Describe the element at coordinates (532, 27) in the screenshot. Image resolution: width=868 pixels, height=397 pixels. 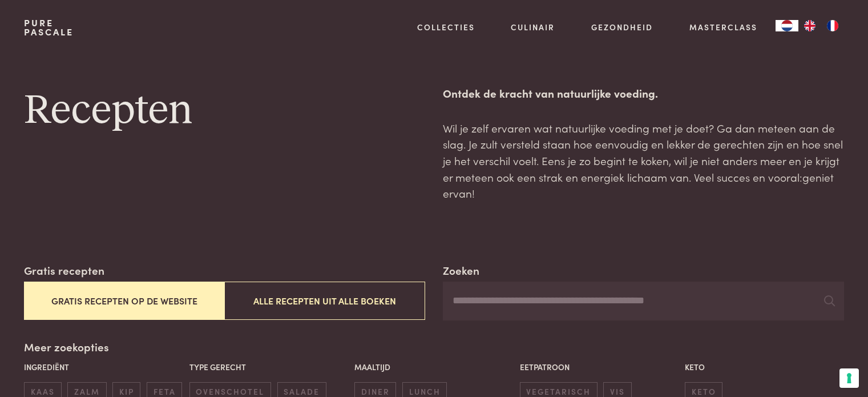
I see `a: Culinair` at that location.